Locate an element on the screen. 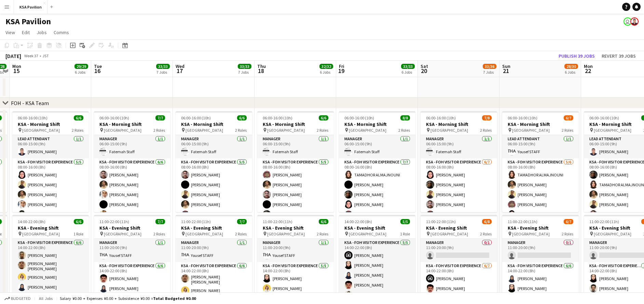 The image size is (644, 304). span: View is located at coordinates (10, 33).